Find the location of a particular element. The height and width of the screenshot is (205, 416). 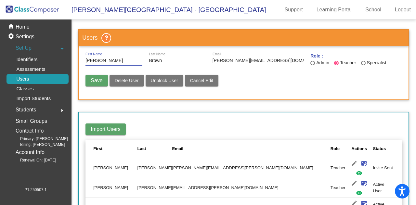

div: Admin is located at coordinates (322, 63).